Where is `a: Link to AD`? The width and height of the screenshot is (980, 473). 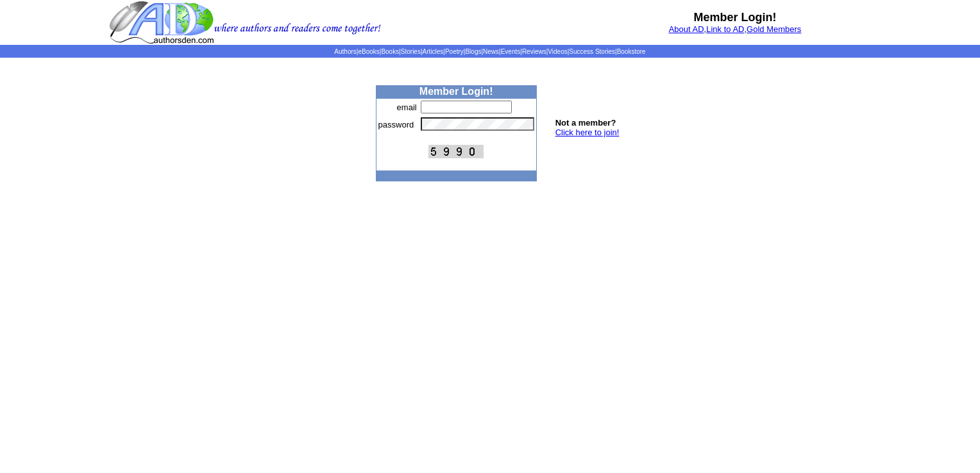
a: Link to AD is located at coordinates (724, 29).